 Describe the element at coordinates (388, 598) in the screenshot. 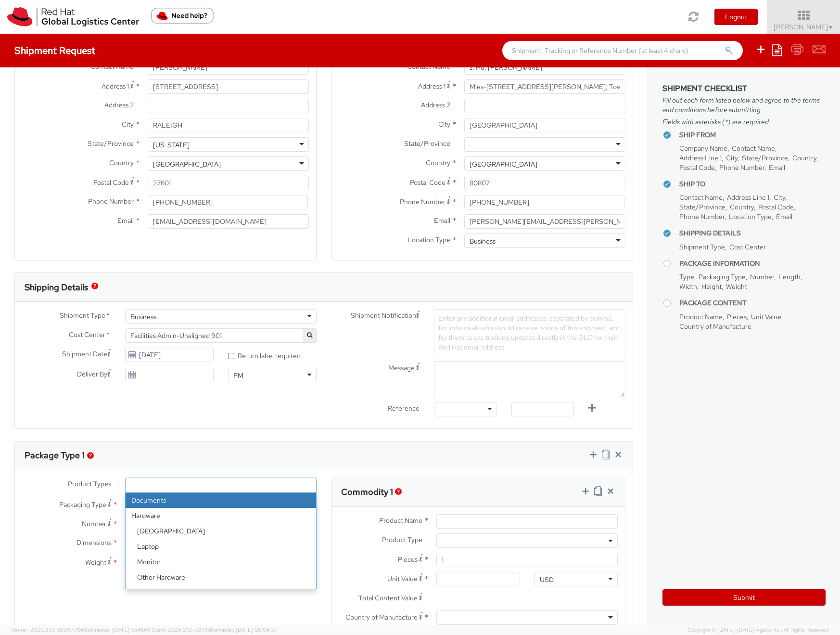

I see `span: Total Content Value` at that location.